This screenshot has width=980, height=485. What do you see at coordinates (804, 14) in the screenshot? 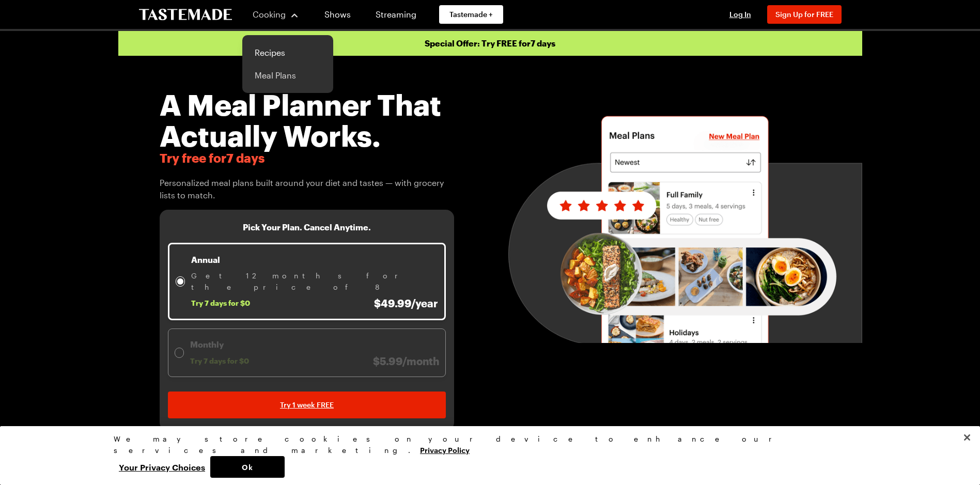
I see `span: Sign Up for FREE` at bounding box center [804, 14].